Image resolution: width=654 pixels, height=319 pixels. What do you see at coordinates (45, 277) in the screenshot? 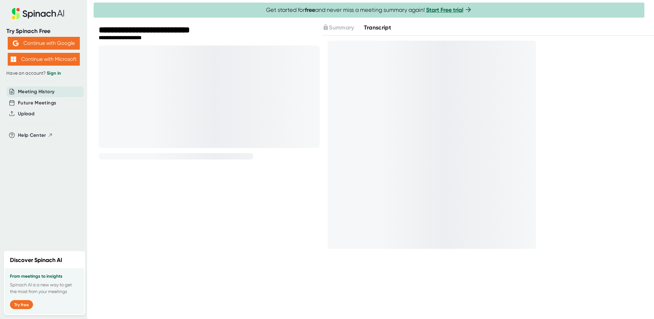
I see `h3: From meetings to insights` at bounding box center [45, 277].